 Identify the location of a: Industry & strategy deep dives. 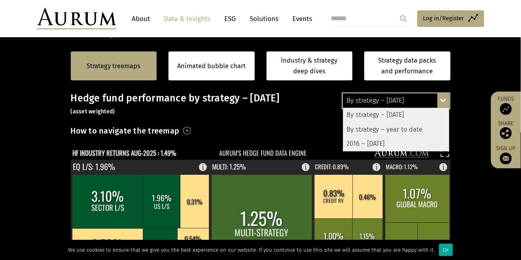
(310, 66).